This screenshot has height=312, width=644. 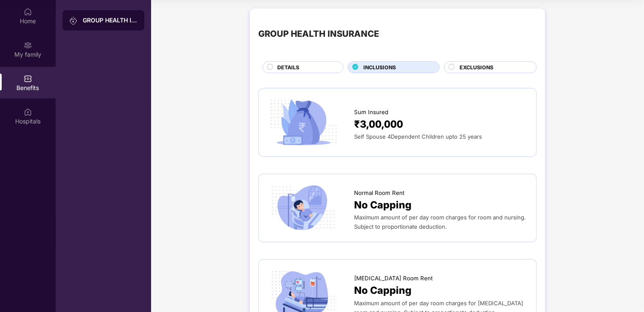 I want to click on span: Sum Insured, so click(x=371, y=112).